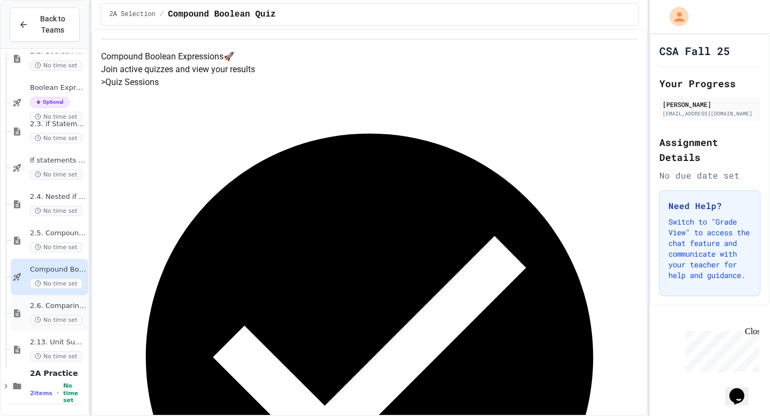 The image size is (770, 416). I want to click on span: Optional, so click(50, 102).